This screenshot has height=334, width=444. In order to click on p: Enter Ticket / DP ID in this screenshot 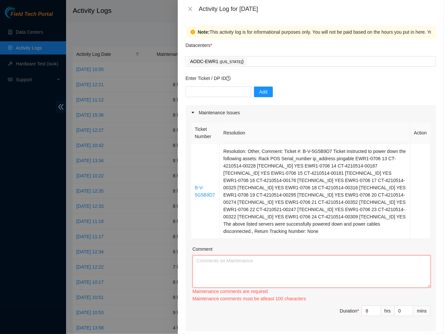, I will do `click(311, 78)`.